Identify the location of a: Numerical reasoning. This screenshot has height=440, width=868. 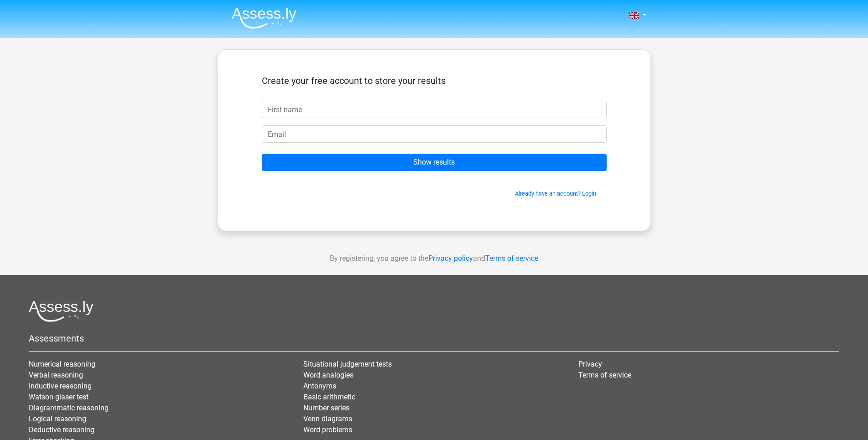
(62, 364).